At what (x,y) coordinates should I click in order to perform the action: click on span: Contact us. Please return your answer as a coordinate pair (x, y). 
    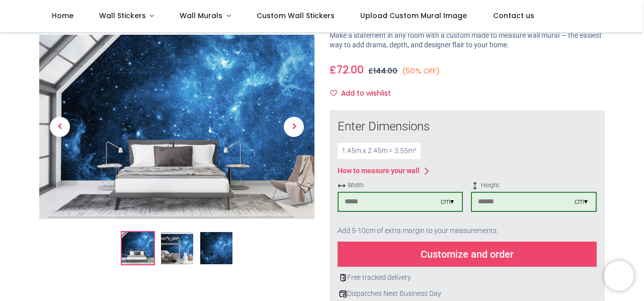
    Looking at the image, I should click on (514, 16).